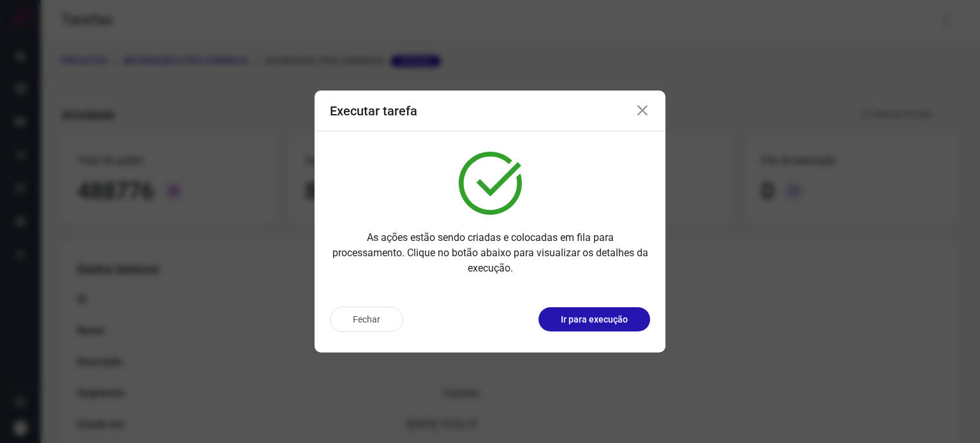  Describe the element at coordinates (490, 183) in the screenshot. I see `img: verified.svg` at that location.